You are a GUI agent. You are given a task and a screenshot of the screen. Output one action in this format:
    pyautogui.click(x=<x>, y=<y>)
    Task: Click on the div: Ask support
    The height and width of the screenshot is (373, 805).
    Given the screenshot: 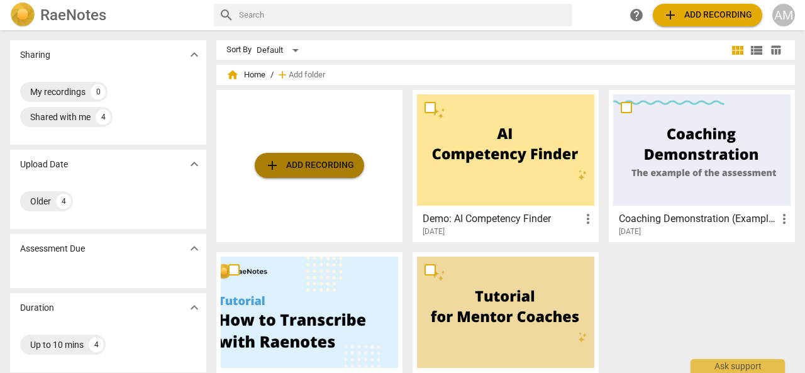 What is the action you would take?
    pyautogui.click(x=738, y=366)
    